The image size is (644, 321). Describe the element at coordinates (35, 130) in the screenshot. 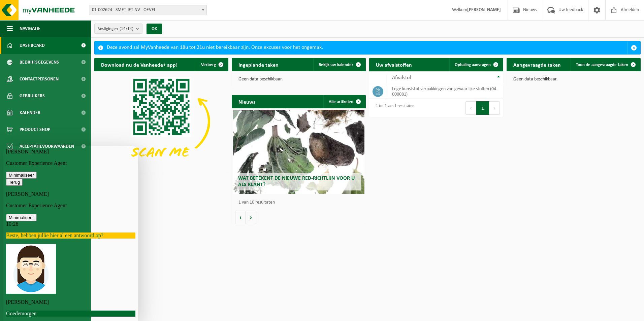

I see `span: Product Shop` at that location.